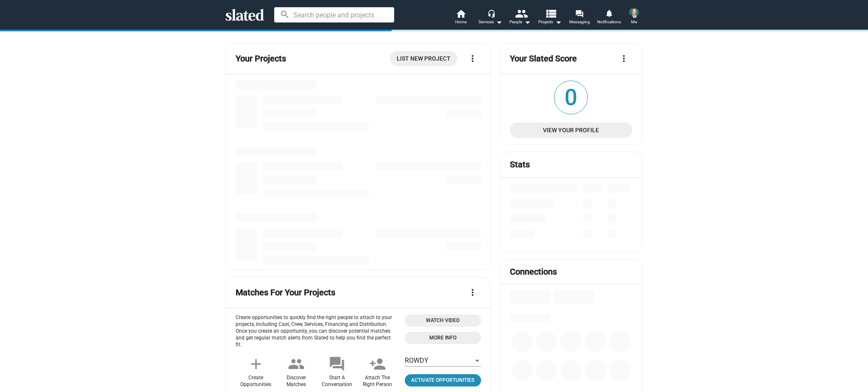 This screenshot has height=392, width=868. I want to click on span: Messaging, so click(579, 22).